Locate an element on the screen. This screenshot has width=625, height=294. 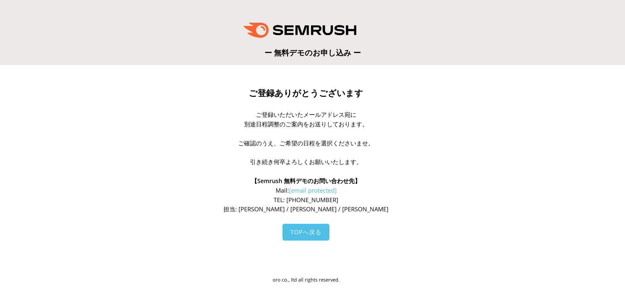
span: oro co., ltd all rights reserved. is located at coordinates (306, 280).